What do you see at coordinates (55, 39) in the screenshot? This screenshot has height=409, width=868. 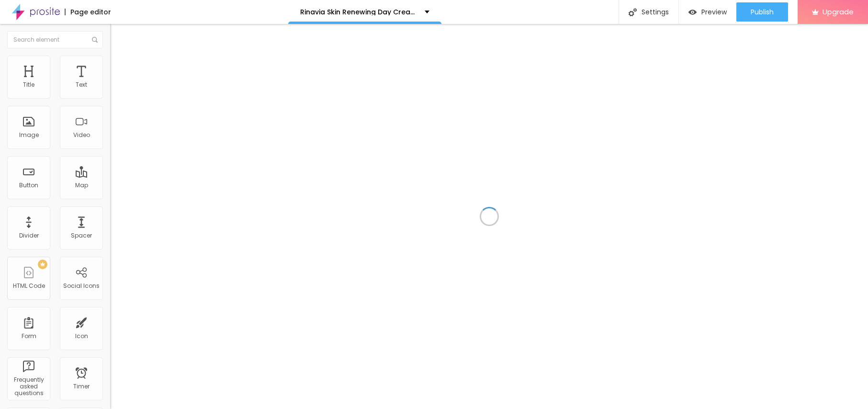 I see `input: Search element` at bounding box center [55, 39].